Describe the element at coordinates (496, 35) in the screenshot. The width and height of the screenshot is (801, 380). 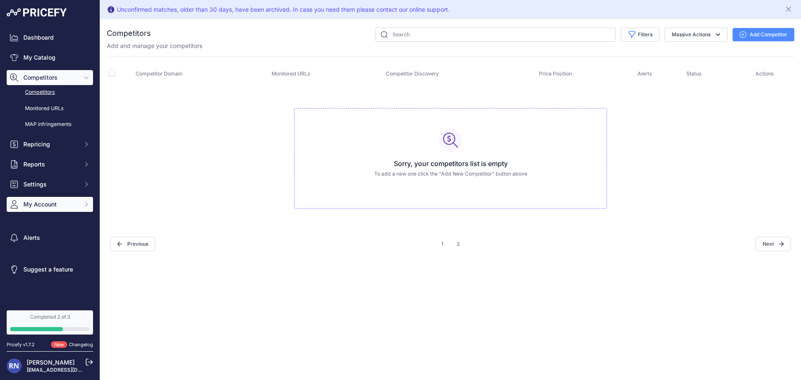
I see `input: Search` at that location.